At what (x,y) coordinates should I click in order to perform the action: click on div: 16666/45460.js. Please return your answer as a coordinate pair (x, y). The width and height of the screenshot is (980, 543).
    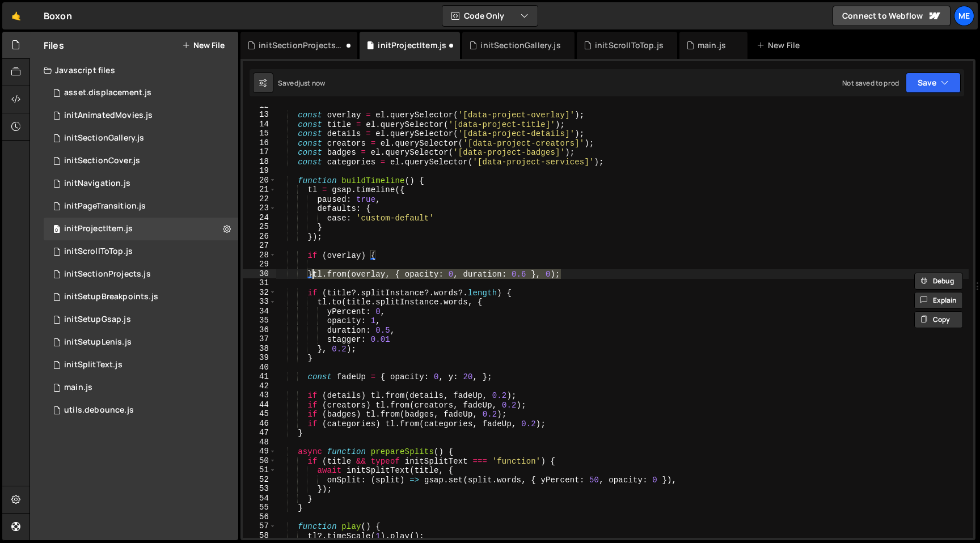
    Looking at the image, I should click on (143, 342).